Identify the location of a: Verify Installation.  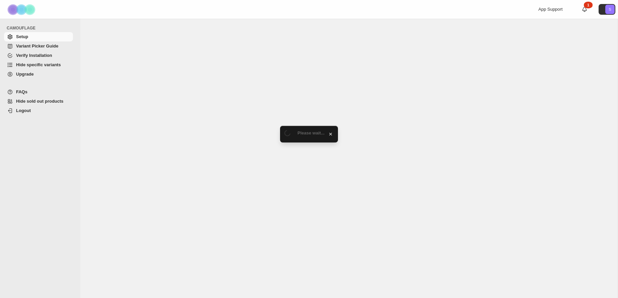
(38, 56).